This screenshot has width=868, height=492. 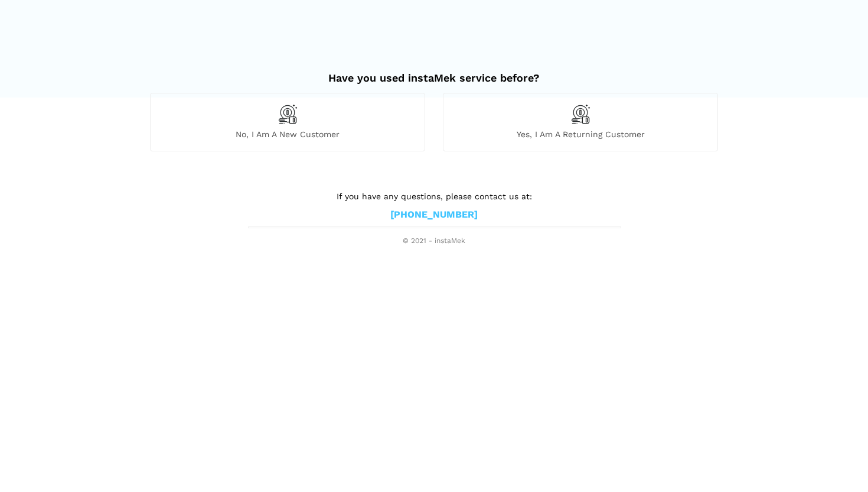 What do you see at coordinates (580, 134) in the screenshot?
I see `span: Yes, I am a returning customer` at bounding box center [580, 134].